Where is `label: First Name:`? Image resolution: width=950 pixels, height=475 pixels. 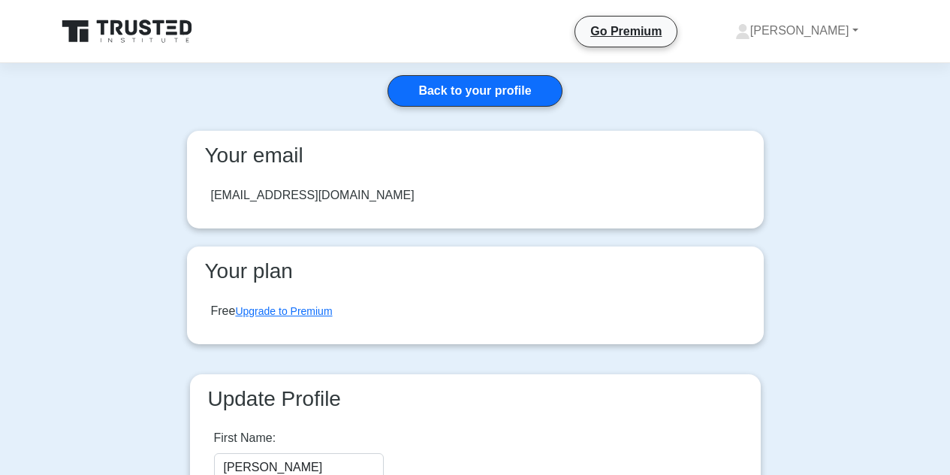 label: First Name: is located at coordinates (245, 438).